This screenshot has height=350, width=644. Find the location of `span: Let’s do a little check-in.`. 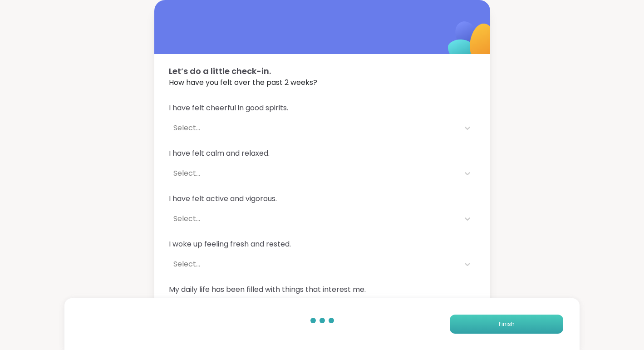

span: Let’s do a little check-in. is located at coordinates (322, 71).